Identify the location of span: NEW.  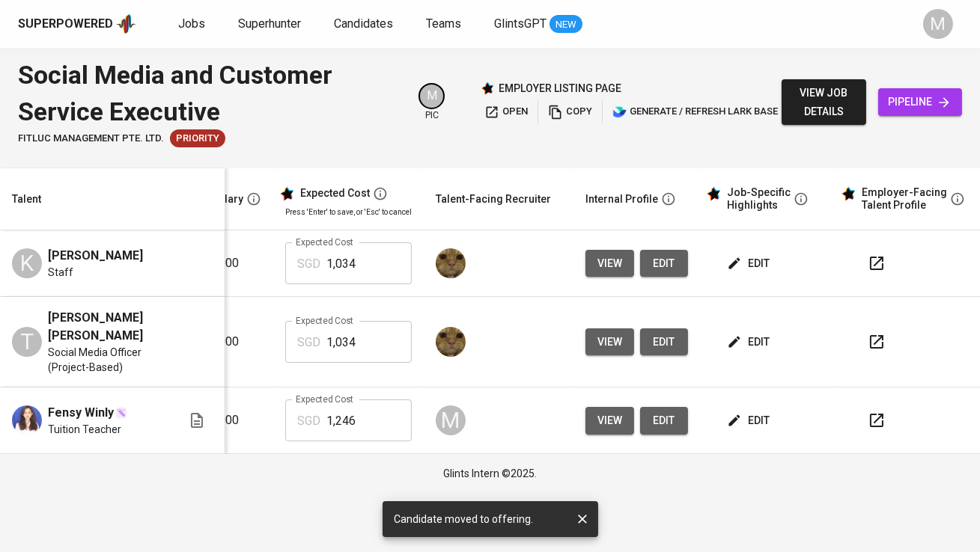
(566, 25).